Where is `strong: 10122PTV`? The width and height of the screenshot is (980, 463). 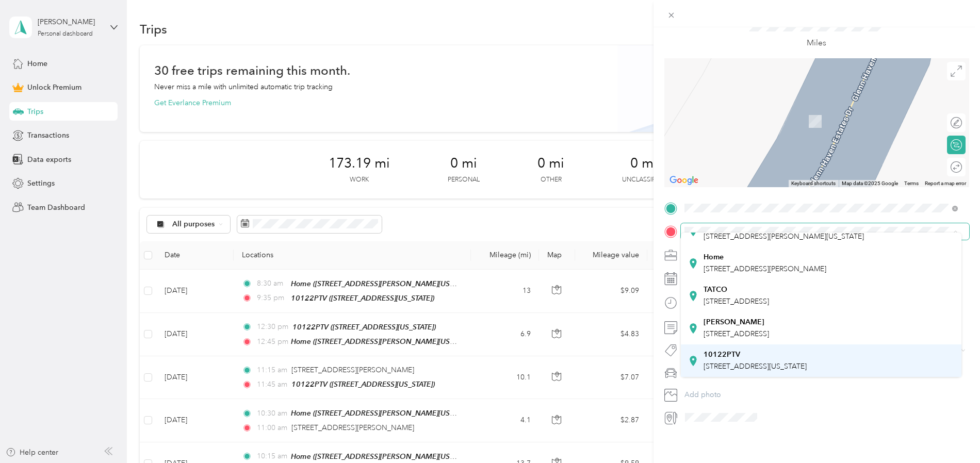 strong: 10122PTV is located at coordinates (722, 355).